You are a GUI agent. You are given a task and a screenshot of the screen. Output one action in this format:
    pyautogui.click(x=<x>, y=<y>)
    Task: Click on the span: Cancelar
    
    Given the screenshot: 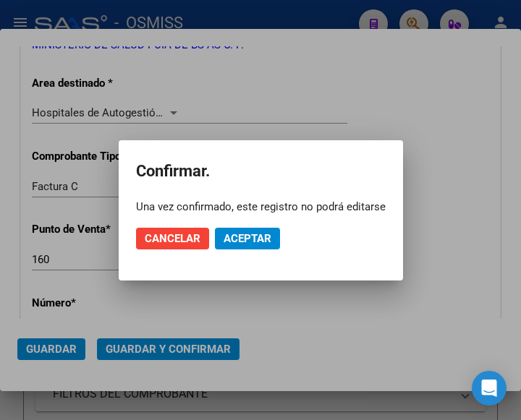 What is the action you would take?
    pyautogui.click(x=173, y=239)
    